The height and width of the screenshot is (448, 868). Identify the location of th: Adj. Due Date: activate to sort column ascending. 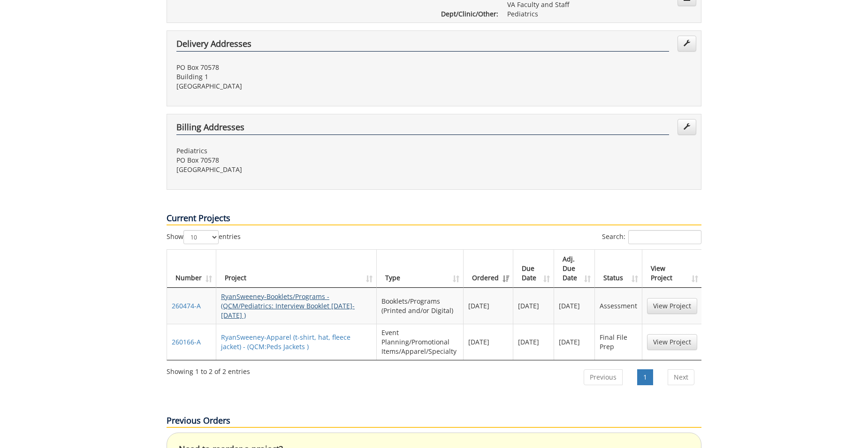
(574, 268).